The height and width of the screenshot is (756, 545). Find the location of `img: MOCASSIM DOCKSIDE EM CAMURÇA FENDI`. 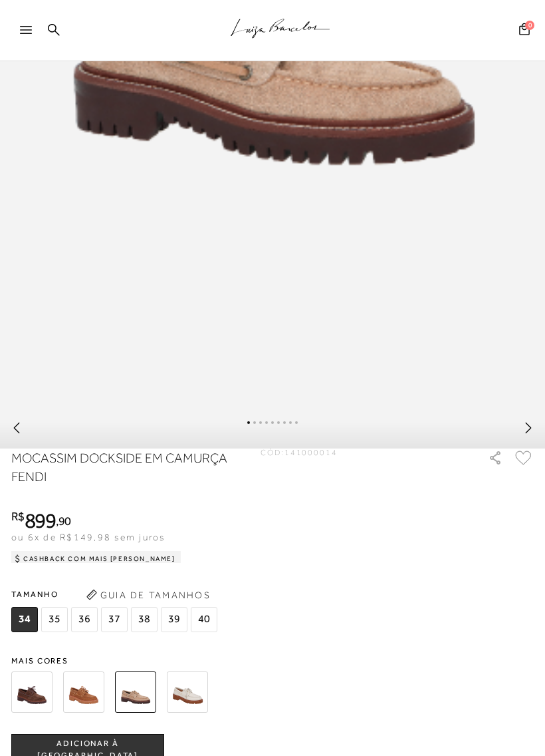

img: MOCASSIM DOCKSIDE EM CAMURÇA FENDI is located at coordinates (136, 692).